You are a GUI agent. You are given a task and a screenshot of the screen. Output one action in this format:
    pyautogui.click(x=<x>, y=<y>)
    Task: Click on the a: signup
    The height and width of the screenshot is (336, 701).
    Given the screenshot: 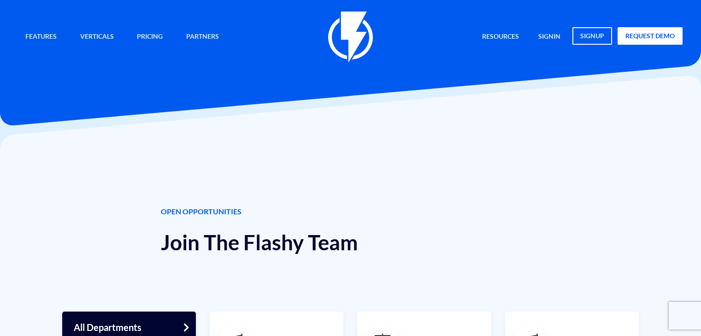 What is the action you would take?
    pyautogui.click(x=592, y=36)
    